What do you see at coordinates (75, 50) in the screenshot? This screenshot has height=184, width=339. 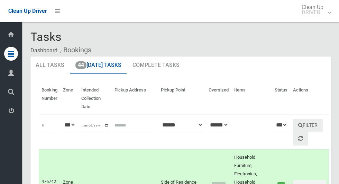 I see `li: Bookings` at bounding box center [75, 50].